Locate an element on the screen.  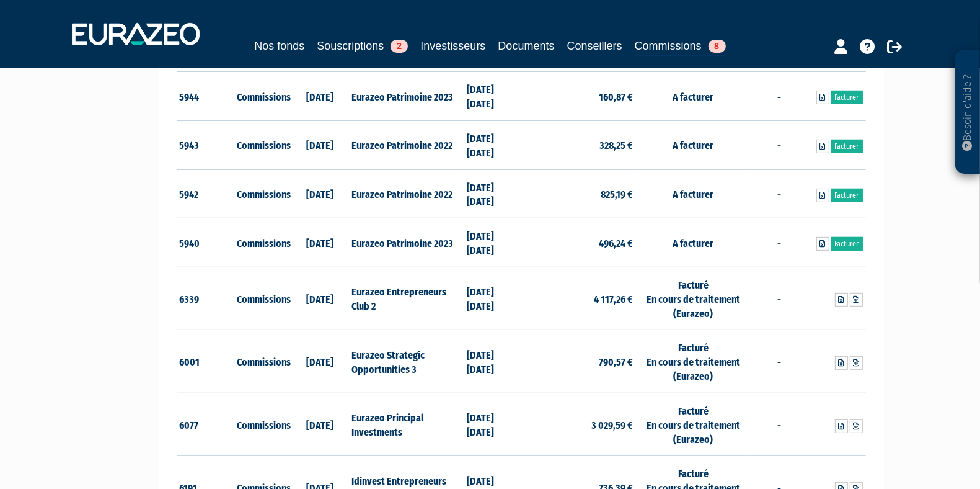
td: 6077 is located at coordinates (205, 425).